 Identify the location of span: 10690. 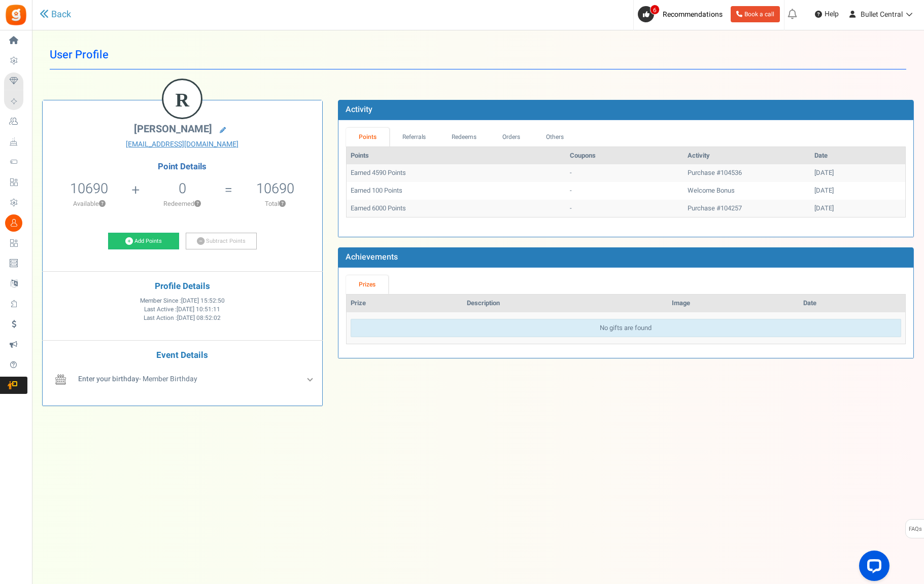
(89, 189).